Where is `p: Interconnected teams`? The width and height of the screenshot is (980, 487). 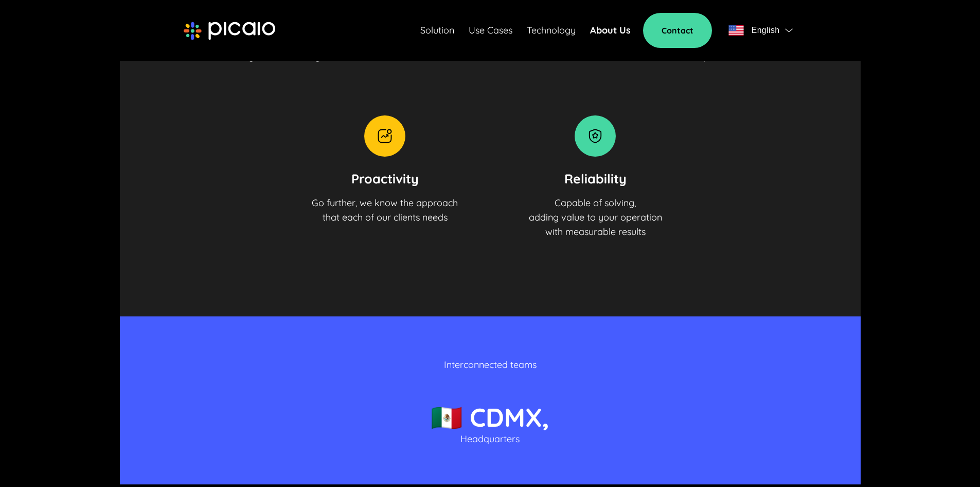
p: Interconnected teams is located at coordinates (490, 365).